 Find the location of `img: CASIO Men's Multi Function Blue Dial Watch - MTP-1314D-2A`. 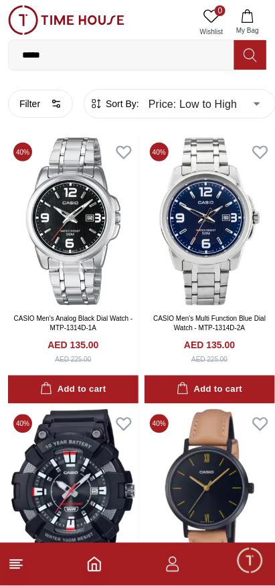

img: CASIO Men's Multi Function Blue Dial Watch - MTP-1314D-2A is located at coordinates (210, 221).